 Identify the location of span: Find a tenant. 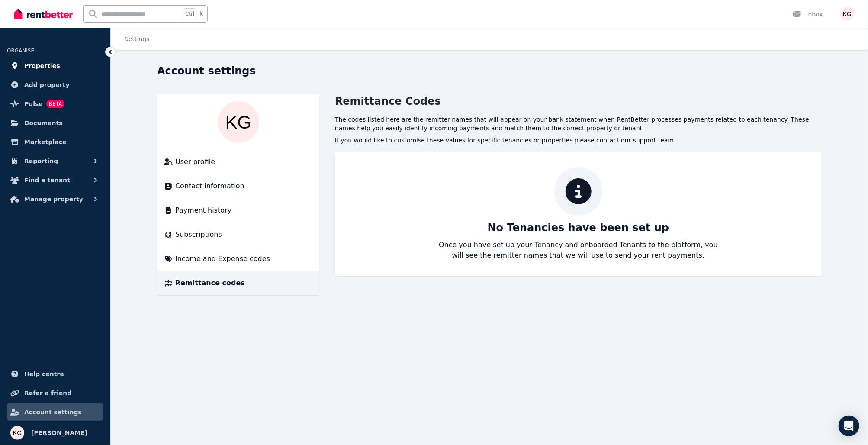
(47, 180).